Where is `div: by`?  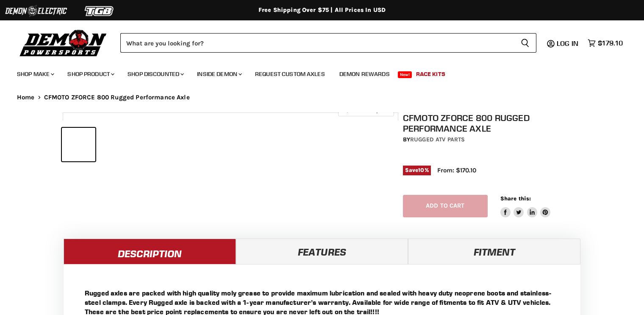 div: by is located at coordinates (495, 140).